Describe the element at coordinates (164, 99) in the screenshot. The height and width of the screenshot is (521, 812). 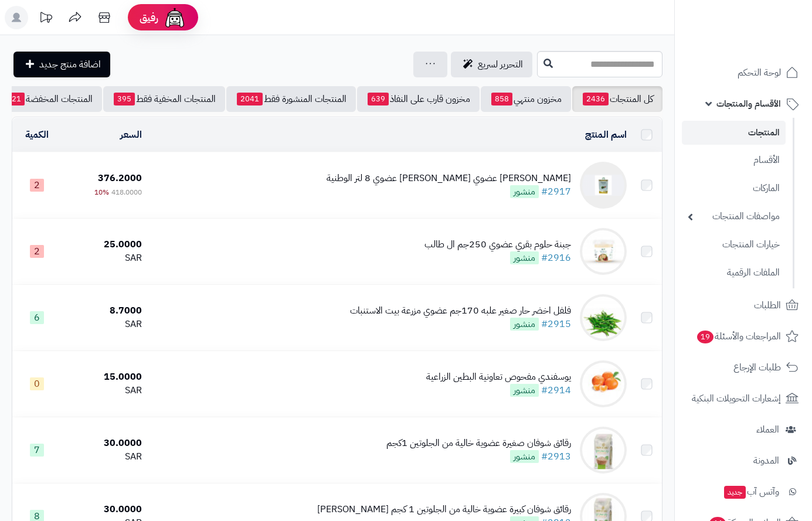
I see `a: المنتجات المخفية فقط395` at that location.